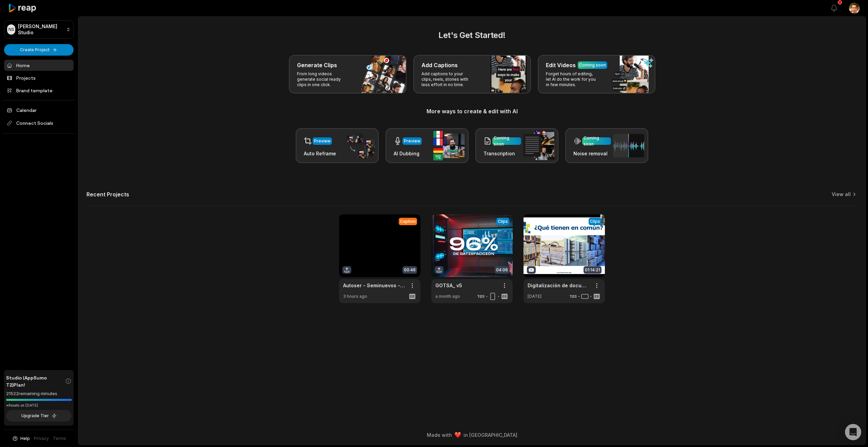 The image size is (868, 447). Describe the element at coordinates (39, 90) in the screenshot. I see `a: Brand template` at that location.